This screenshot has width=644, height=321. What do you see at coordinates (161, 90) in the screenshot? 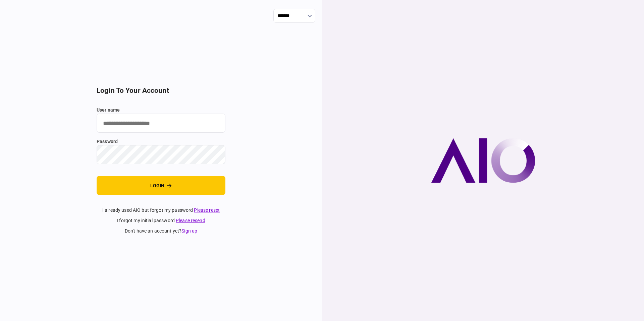
I see `h2: login to your account` at bounding box center [161, 90].